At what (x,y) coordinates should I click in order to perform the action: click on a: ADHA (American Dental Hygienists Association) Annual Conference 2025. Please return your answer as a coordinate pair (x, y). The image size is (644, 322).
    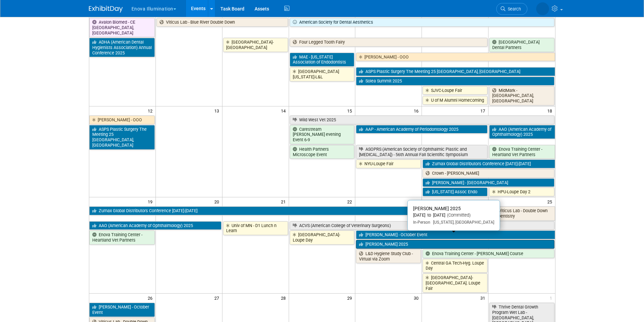
    Looking at the image, I should click on (122, 47).